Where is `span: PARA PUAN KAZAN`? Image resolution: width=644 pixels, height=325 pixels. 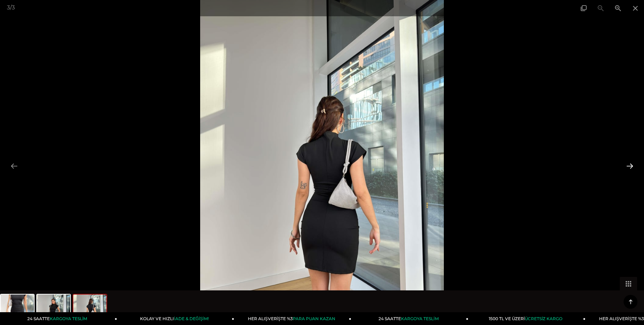
span: PARA PUAN KAZAN is located at coordinates (314, 318).